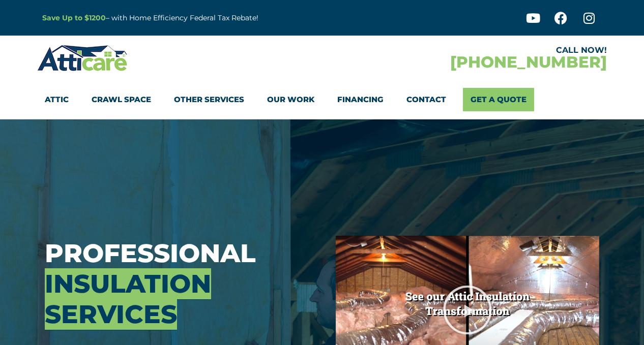 This screenshot has width=644, height=345. What do you see at coordinates (128, 299) in the screenshot?
I see `span: Insulation Services` at bounding box center [128, 299].